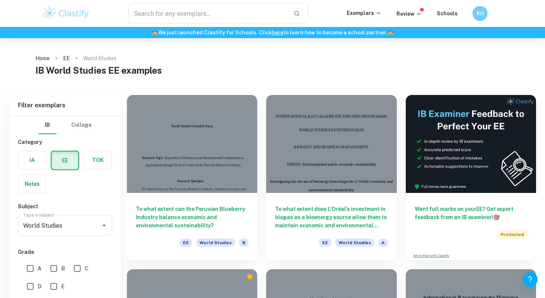 The height and width of the screenshot is (298, 545). What do you see at coordinates (100, 58) in the screenshot?
I see `p: World Studies` at bounding box center [100, 58].